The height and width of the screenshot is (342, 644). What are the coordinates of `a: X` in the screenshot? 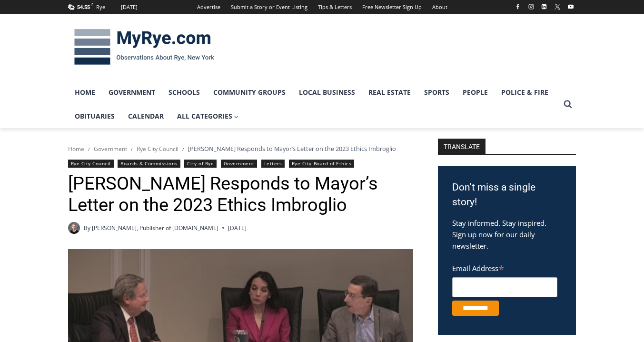 It's located at (557, 6).